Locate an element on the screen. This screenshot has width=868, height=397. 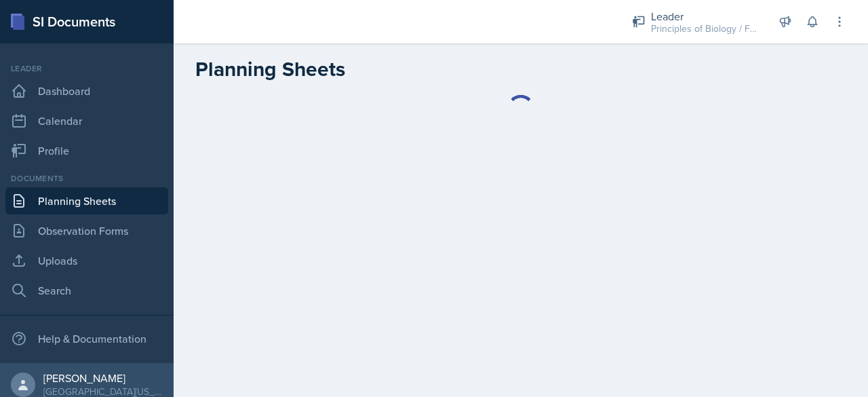
div: Help & Documentation is located at coordinates (87, 339).